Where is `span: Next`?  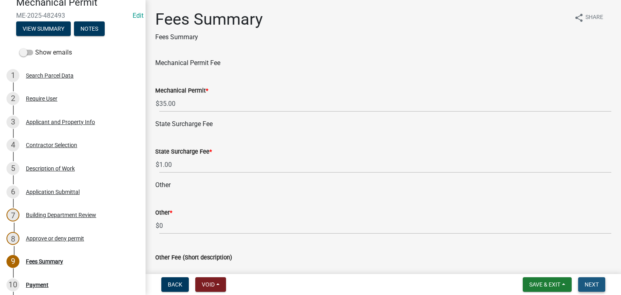
span: Next is located at coordinates (591, 284).